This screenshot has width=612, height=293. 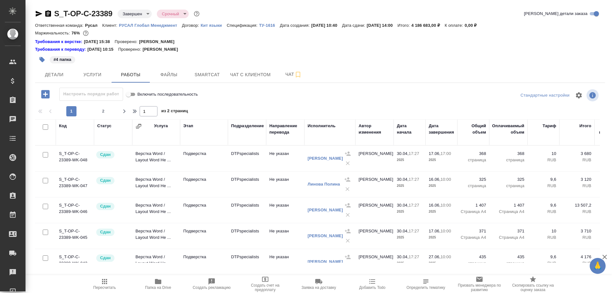 I want to click on a: Кит языки, so click(x=213, y=25).